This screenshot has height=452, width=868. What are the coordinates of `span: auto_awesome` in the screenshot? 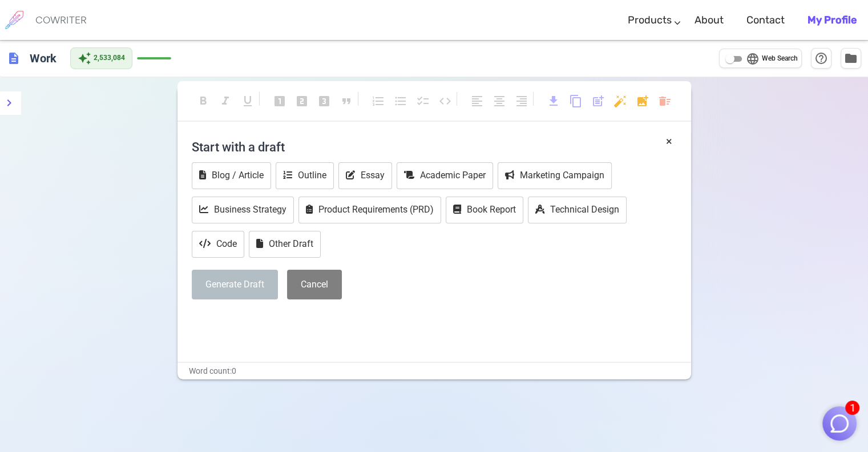 It's located at (85, 58).